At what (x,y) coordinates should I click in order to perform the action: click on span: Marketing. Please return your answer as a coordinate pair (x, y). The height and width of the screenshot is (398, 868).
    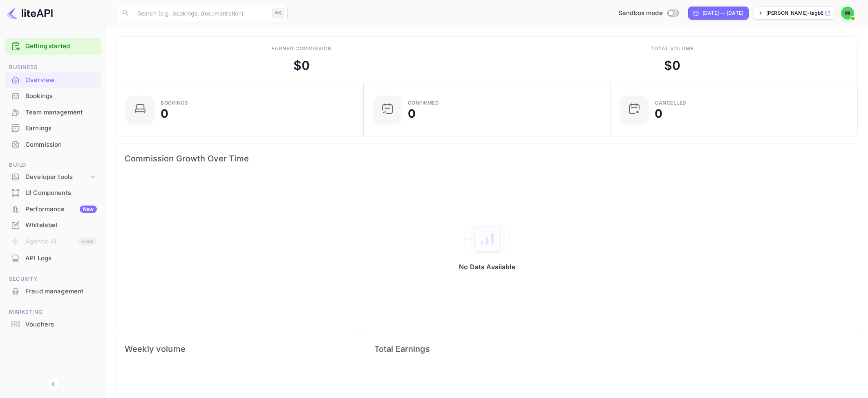
    Looking at the image, I should click on (53, 312).